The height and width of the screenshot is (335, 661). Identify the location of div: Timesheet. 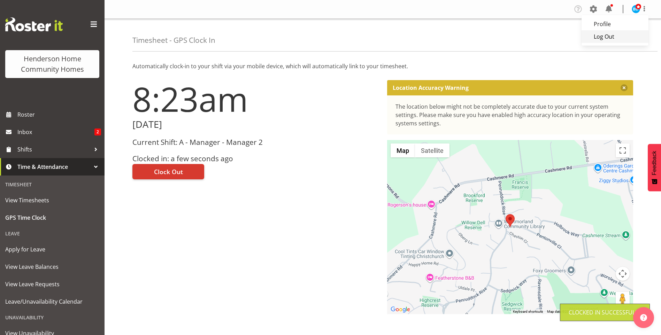
(52, 184).